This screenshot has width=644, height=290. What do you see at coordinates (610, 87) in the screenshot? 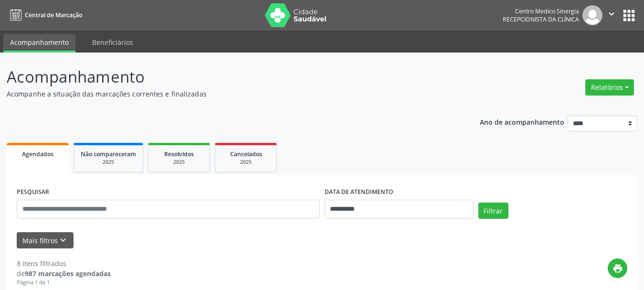
I see `button: Relatórios` at bounding box center [610, 87].